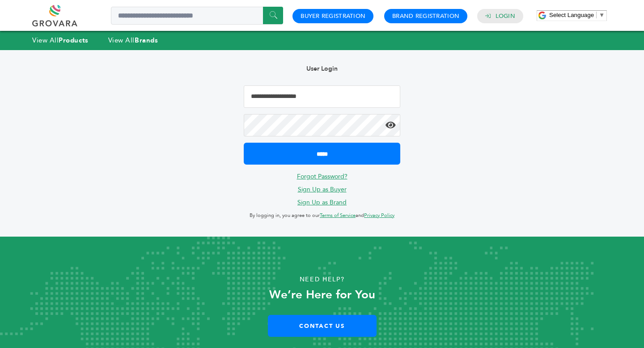 This screenshot has height=348, width=644. I want to click on strong: Brands, so click(146, 40).